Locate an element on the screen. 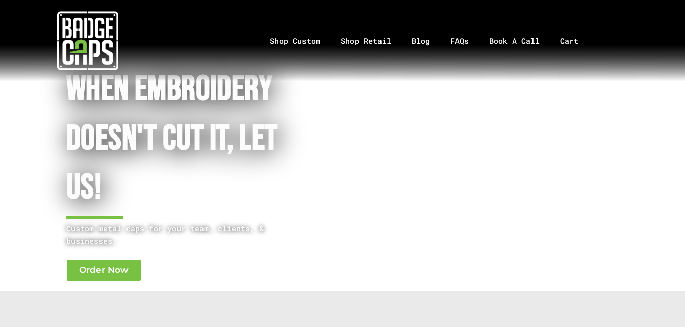  a: Order Now is located at coordinates (103, 270).